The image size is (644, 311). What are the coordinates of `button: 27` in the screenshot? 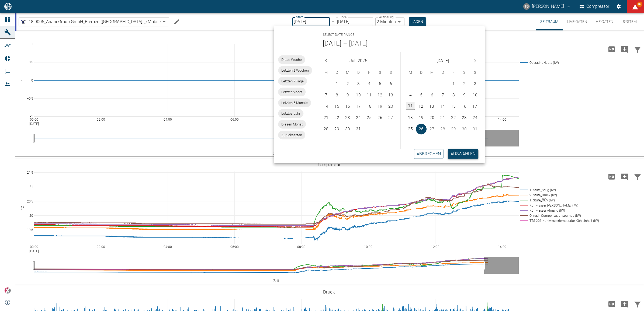 It's located at (391, 118).